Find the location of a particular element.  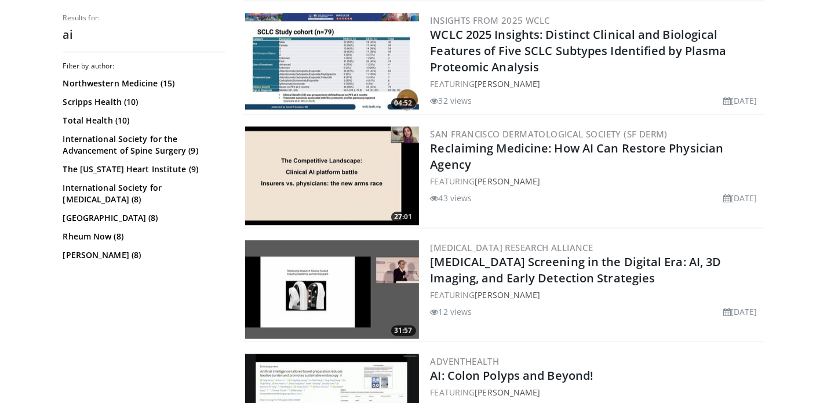

p: Results for: is located at coordinates (144, 18).